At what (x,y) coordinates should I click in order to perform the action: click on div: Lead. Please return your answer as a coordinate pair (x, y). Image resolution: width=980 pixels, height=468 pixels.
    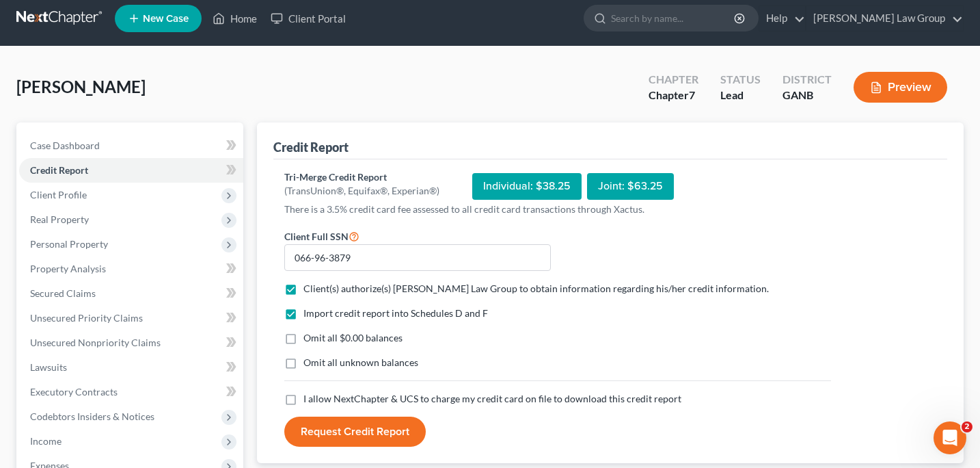
    Looking at the image, I should click on (740, 95).